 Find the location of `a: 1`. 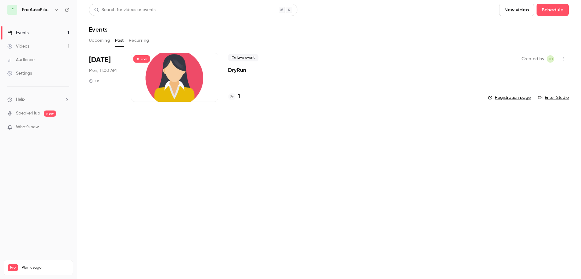

a: 1 is located at coordinates (234, 96).